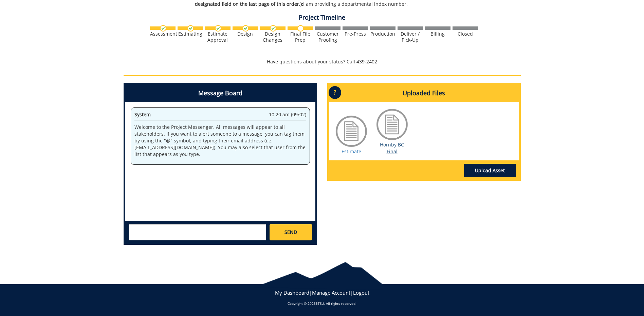 The height and width of the screenshot is (316, 644). Describe the element at coordinates (291, 233) in the screenshot. I see `span: SEND` at that location.